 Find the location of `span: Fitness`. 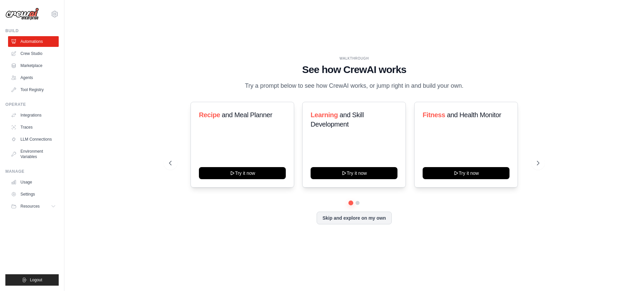

span: Fitness is located at coordinates (434, 115).